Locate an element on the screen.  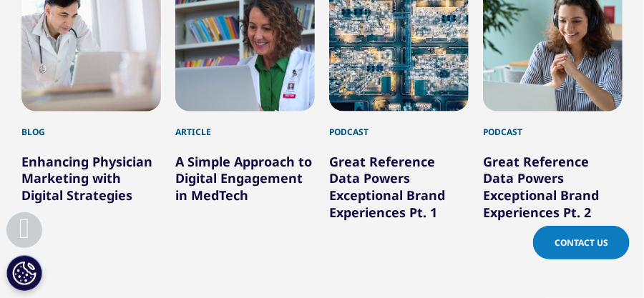
a: Great Reference Data Powers Exceptional Brand Experiences Pt. 2 is located at coordinates (542, 187).